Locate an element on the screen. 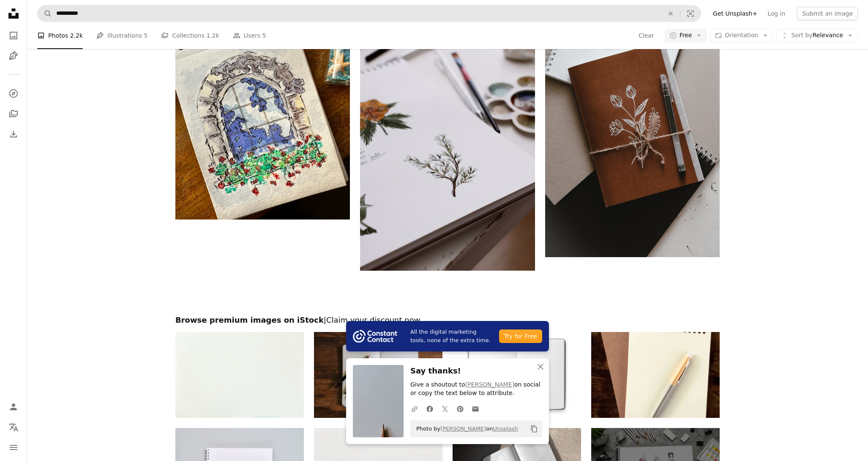 The width and height of the screenshot is (868, 461). img: Notebook mockup with a pen, top shot on a wooden desk is located at coordinates (655, 375).